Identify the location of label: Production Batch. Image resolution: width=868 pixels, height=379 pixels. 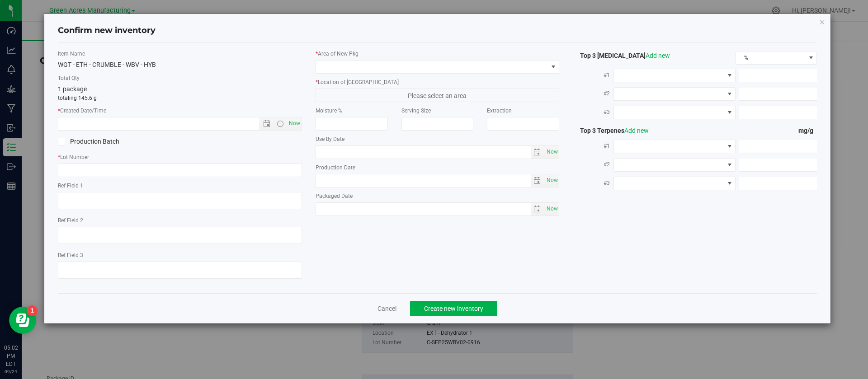
(116, 141).